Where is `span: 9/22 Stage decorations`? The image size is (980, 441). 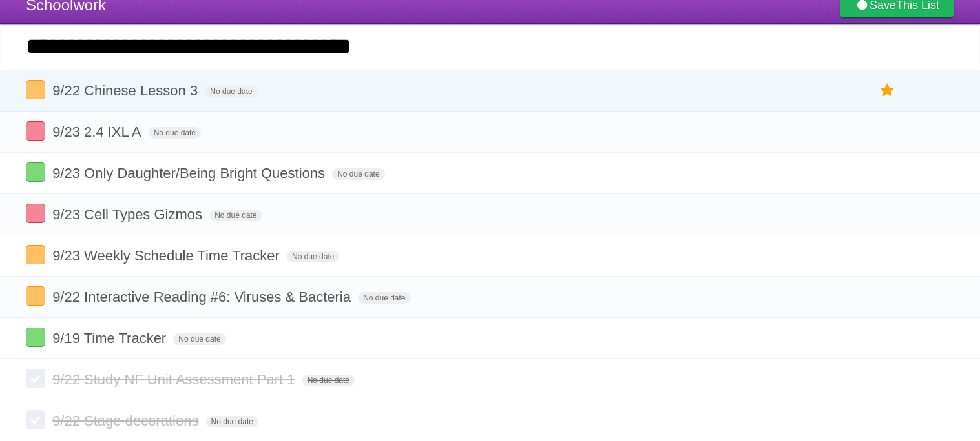
span: 9/22 Stage decorations is located at coordinates (127, 420).